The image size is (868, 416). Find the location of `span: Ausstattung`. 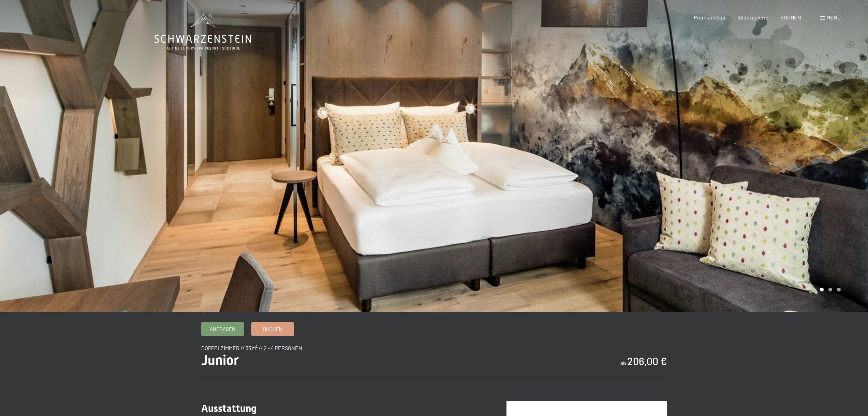

span: Ausstattung is located at coordinates (229, 408).